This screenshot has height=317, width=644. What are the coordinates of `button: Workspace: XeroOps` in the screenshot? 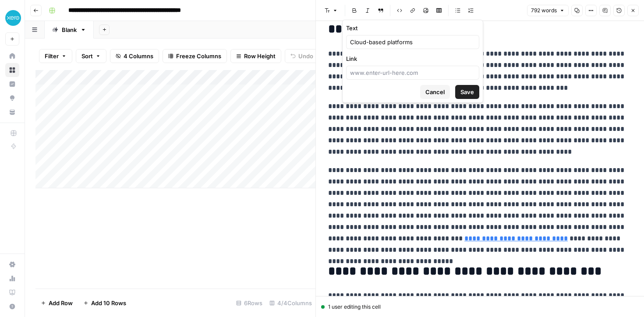 It's located at (12, 18).